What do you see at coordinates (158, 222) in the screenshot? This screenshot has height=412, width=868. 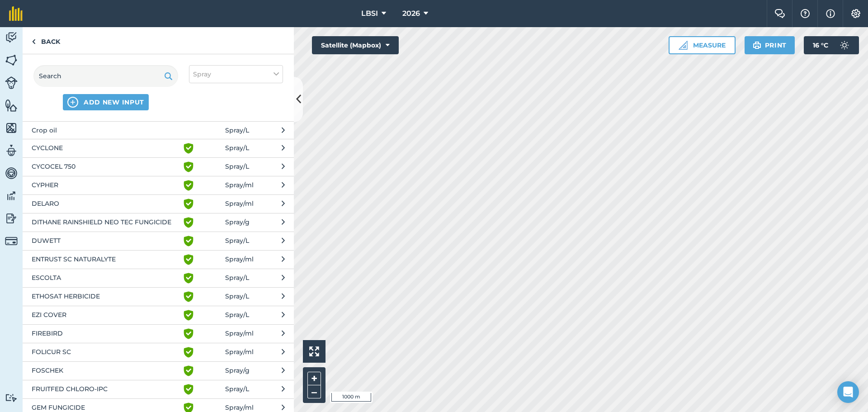 I see `button: DITHANE RAINSHIELD NEO TEC FUNGICIDE Spray/g` at bounding box center [158, 222].